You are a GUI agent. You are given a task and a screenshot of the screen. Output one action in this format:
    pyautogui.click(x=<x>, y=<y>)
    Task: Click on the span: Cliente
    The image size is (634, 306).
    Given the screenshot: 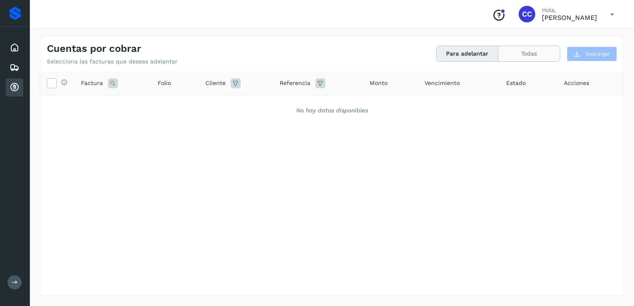 What is the action you would take?
    pyautogui.click(x=215, y=83)
    